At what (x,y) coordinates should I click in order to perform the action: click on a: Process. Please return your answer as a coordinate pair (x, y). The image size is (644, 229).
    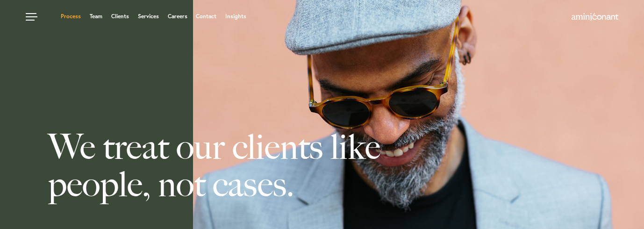
    Looking at the image, I should click on (71, 16).